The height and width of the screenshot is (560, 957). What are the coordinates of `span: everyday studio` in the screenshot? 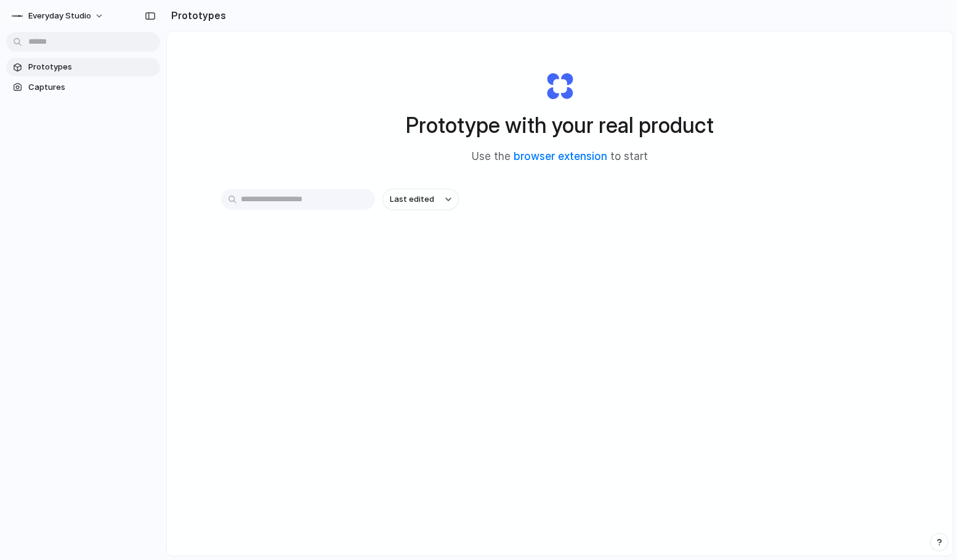 It's located at (60, 16).